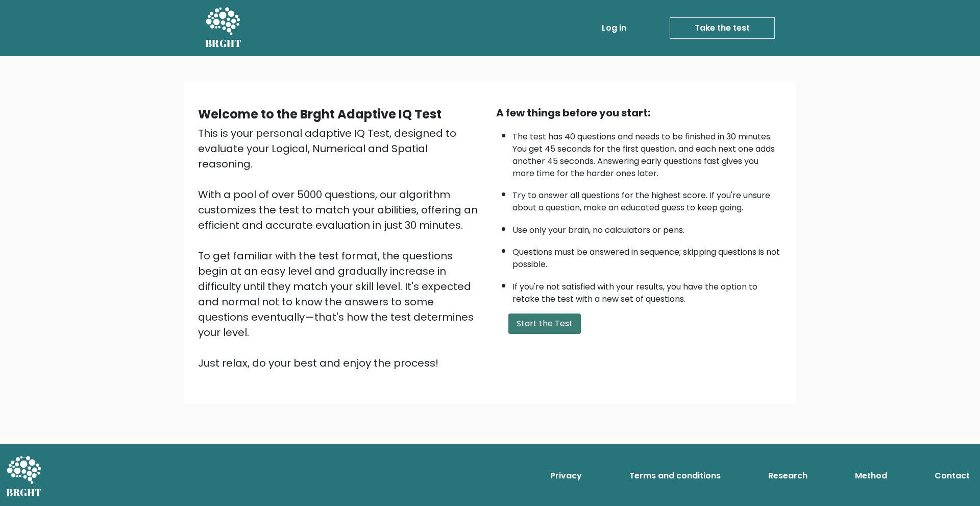 This screenshot has height=506, width=980. I want to click on a: Take the test, so click(722, 28).